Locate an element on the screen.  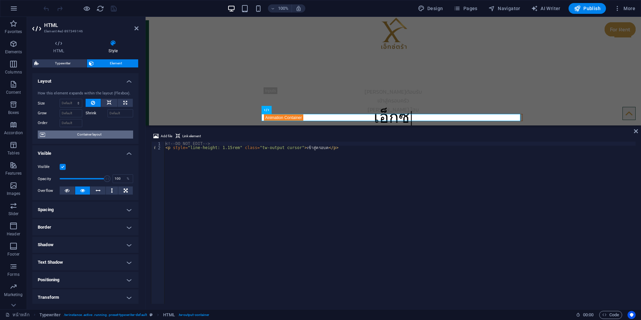
div: 1 is located at coordinates (158, 143).